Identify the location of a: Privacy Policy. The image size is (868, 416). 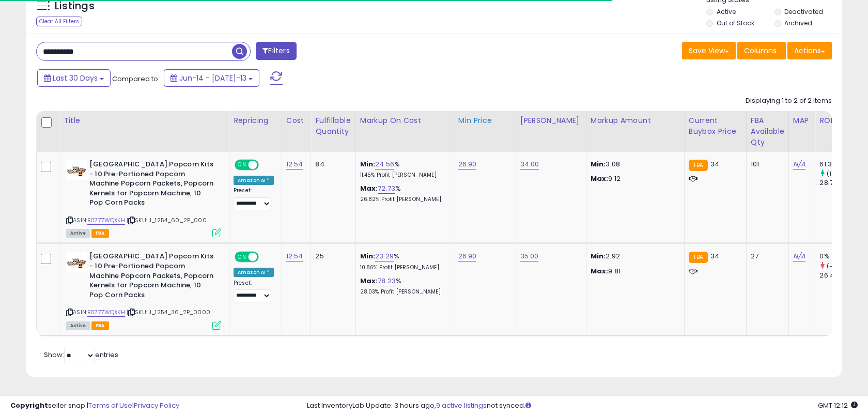
(157, 406).